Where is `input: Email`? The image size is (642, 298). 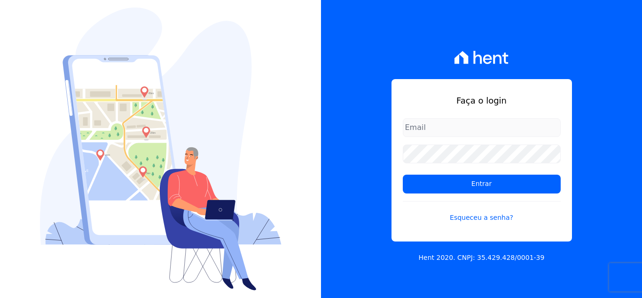
input: Email is located at coordinates (482, 127).